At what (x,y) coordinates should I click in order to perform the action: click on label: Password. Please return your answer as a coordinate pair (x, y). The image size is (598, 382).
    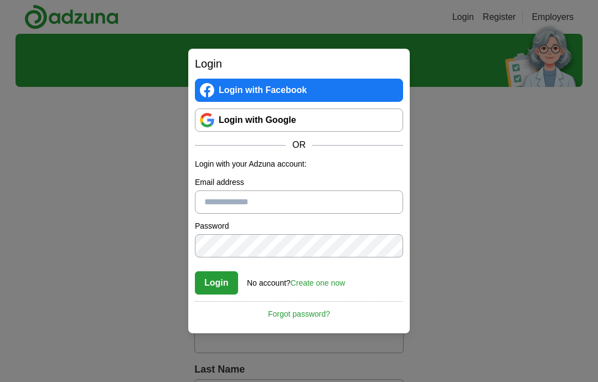
    Looking at the image, I should click on (299, 226).